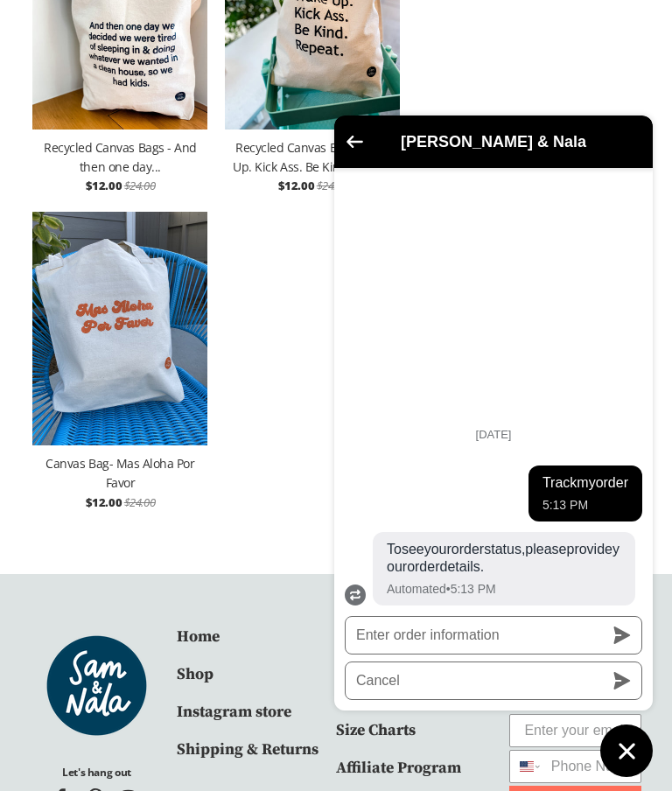 The width and height of the screenshot is (672, 791). What do you see at coordinates (198, 636) in the screenshot?
I see `a: Home` at bounding box center [198, 636].